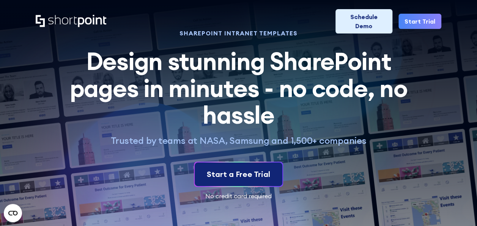  What do you see at coordinates (420, 21) in the screenshot?
I see `a: Start Trial` at bounding box center [420, 21].